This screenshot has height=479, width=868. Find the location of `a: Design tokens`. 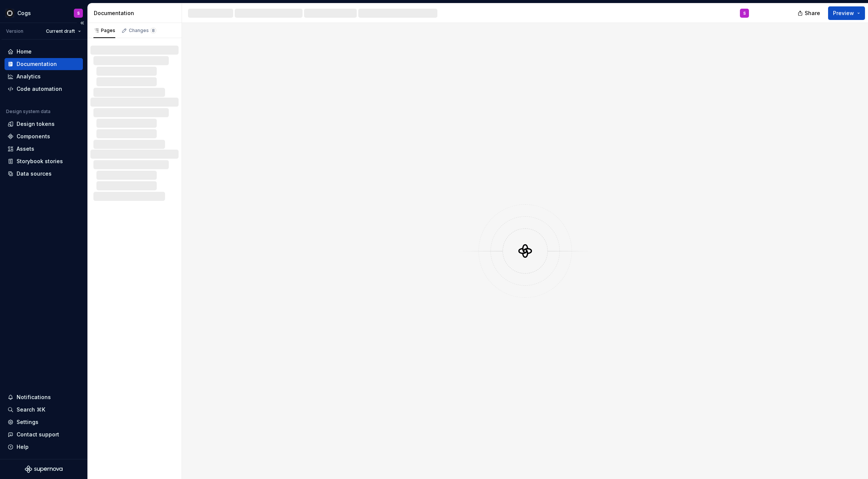

a: Design tokens is located at coordinates (44, 124).